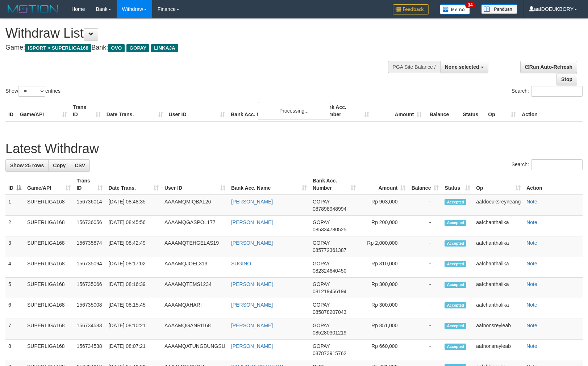 The image size is (588, 366). I want to click on td: Rp 2,000,000, so click(384, 247).